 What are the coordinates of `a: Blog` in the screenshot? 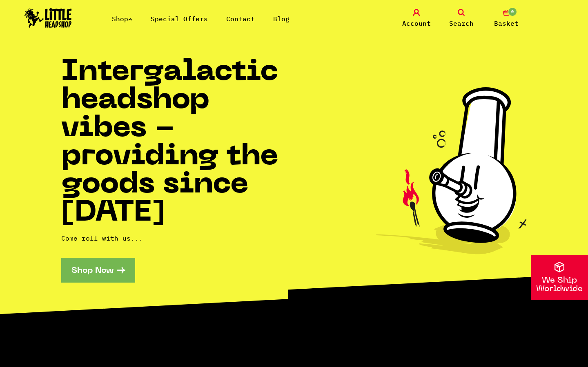 It's located at (281, 19).